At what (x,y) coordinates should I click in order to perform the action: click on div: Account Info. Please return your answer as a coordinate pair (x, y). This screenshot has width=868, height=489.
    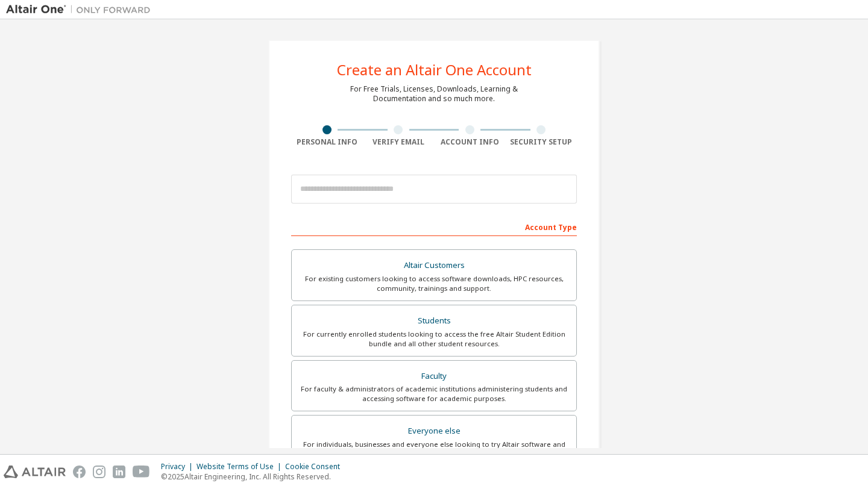
    Looking at the image, I should click on (470, 142).